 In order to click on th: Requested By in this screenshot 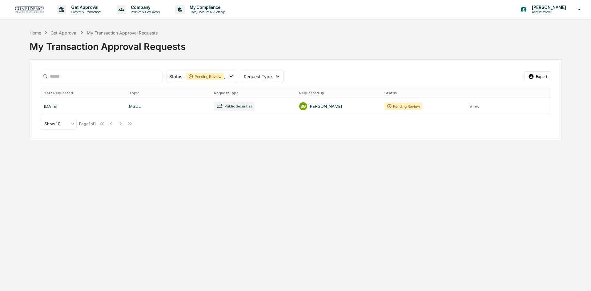, I will do `click(338, 93)`.